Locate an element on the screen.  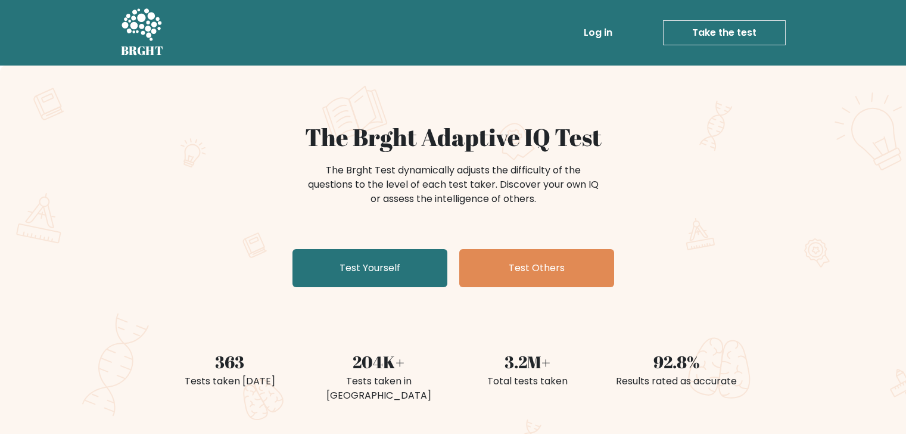
a: Test Others is located at coordinates (537, 268).